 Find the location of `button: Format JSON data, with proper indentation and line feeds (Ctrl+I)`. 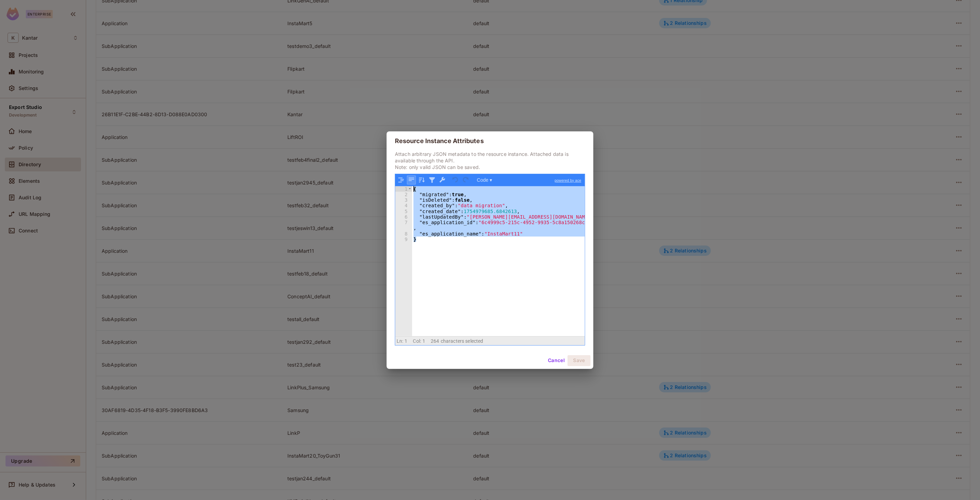

button: Format JSON data, with proper indentation and line feeds (Ctrl+I) is located at coordinates (401, 180).